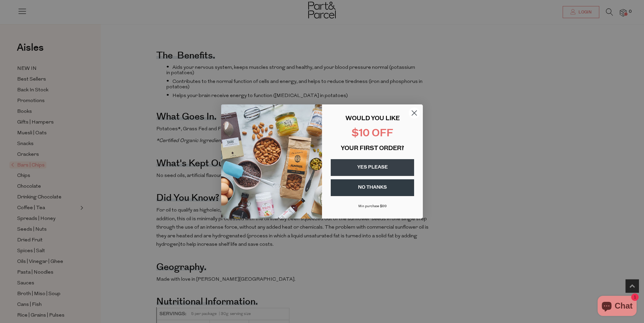 The height and width of the screenshot is (323, 644). What do you see at coordinates (372, 133) in the screenshot?
I see `span: $10 OFF` at bounding box center [372, 133].